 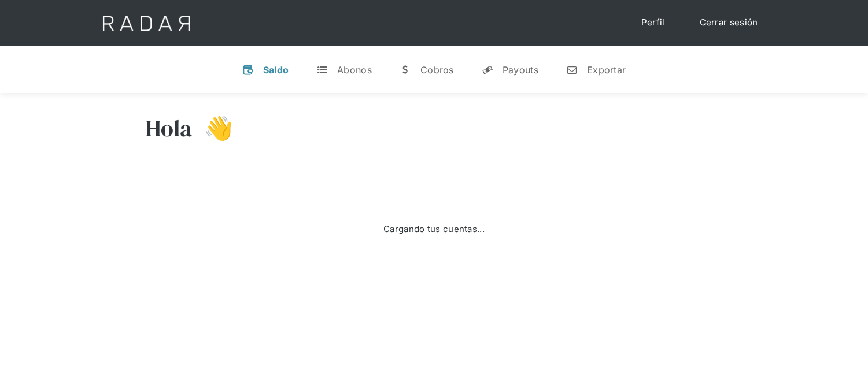 What do you see at coordinates (405, 70) in the screenshot?
I see `div: w` at bounding box center [405, 70].